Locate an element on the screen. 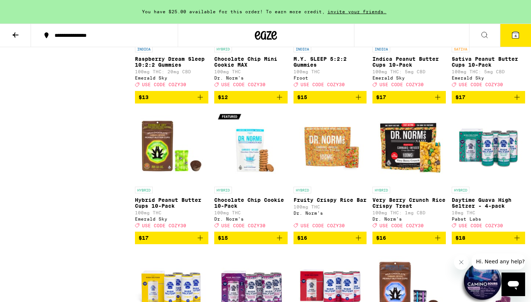  div: Froot is located at coordinates (330, 78).